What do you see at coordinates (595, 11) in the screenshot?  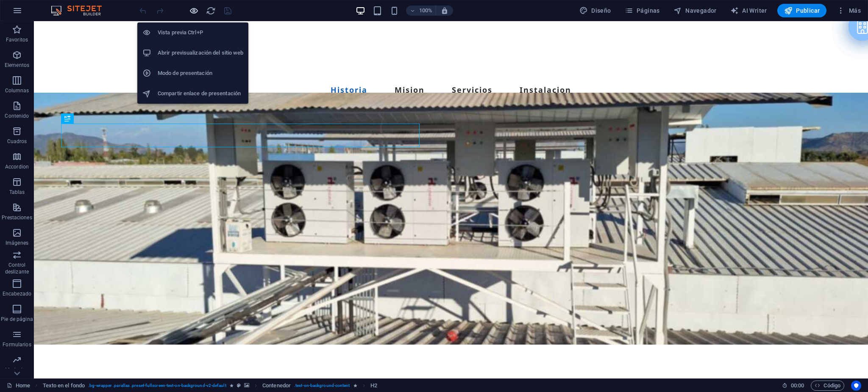 I see `span: Diseño` at bounding box center [595, 11].